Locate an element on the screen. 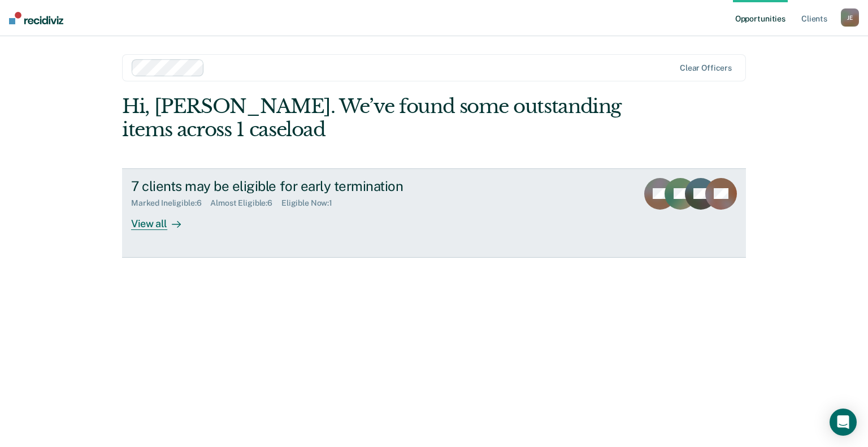  div: View all is located at coordinates (162, 219).